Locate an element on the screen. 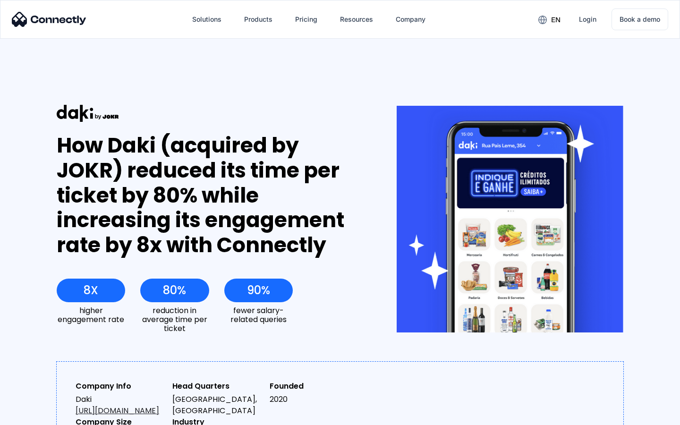 The height and width of the screenshot is (425, 680). a: Book a demo is located at coordinates (640, 19).